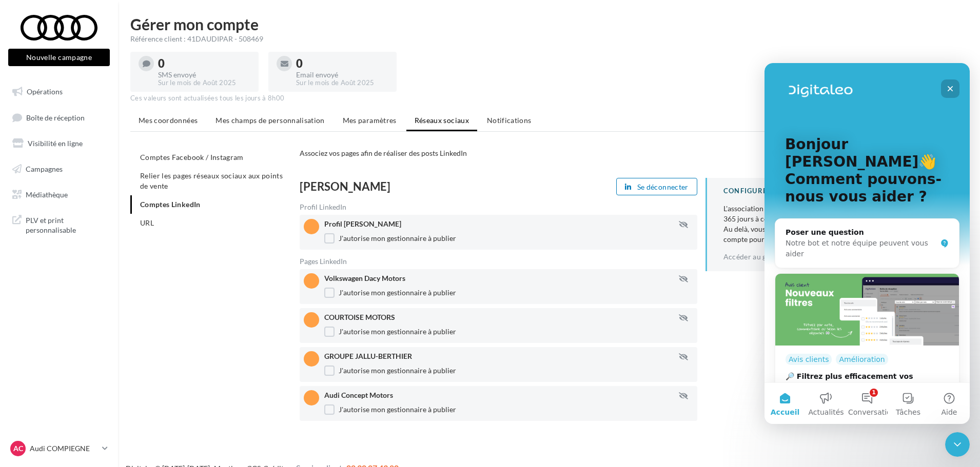  I want to click on span: Relier les pages réseaux sociaux aux points de vente, so click(211, 181).